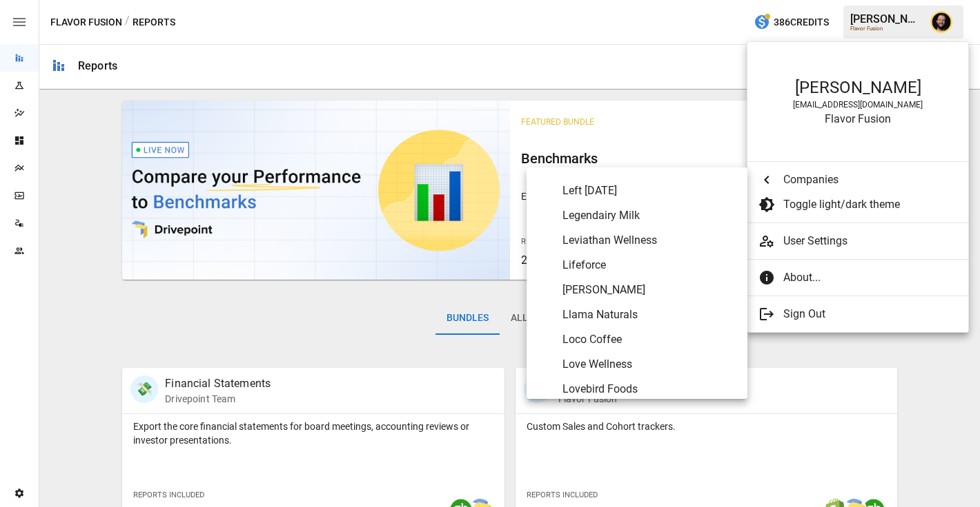  Describe the element at coordinates (649, 241) in the screenshot. I see `span: Leviathan Wellness` at that location.